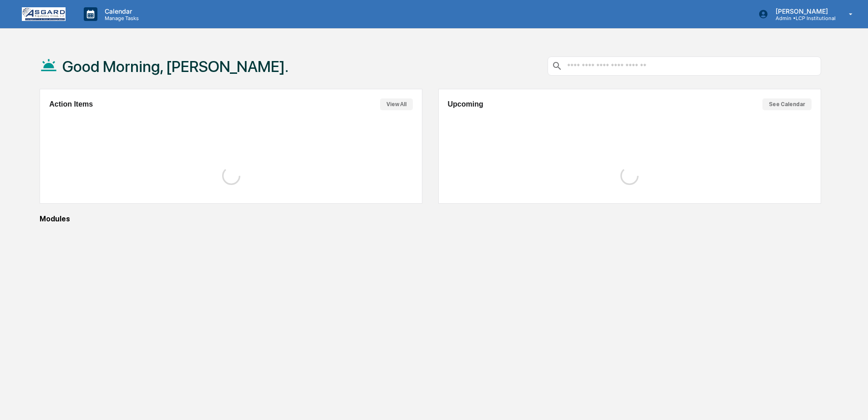 The width and height of the screenshot is (868, 420). I want to click on p: Admin • LCP Institutional, so click(802, 18).